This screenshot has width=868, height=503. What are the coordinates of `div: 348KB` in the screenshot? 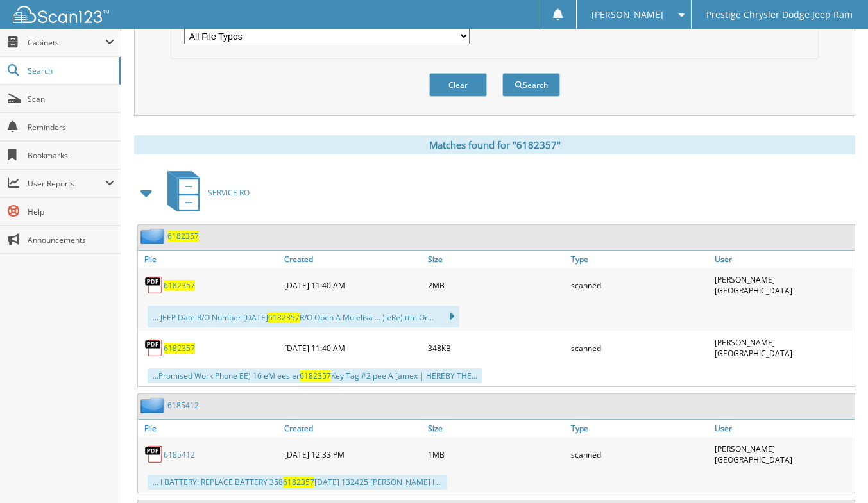 It's located at (496, 348).